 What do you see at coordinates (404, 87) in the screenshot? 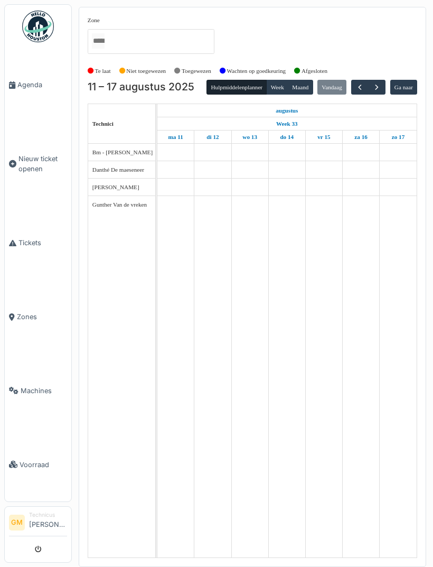
I see `button: Ga naar` at bounding box center [404, 87].